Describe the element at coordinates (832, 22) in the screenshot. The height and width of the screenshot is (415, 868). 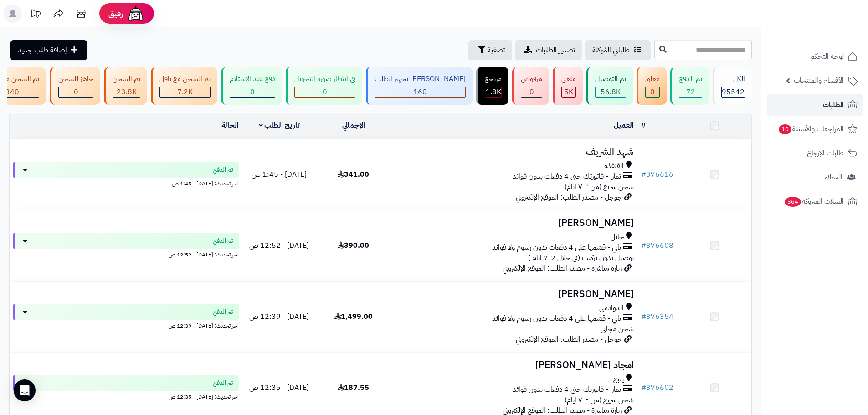
I see `img: logo-2.png` at that location.